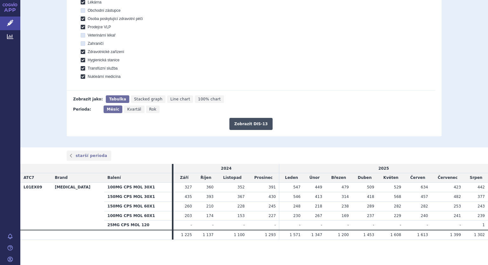 This screenshot has height=265, width=488. Describe the element at coordinates (89, 156) in the screenshot. I see `a: starší perioda` at that location.